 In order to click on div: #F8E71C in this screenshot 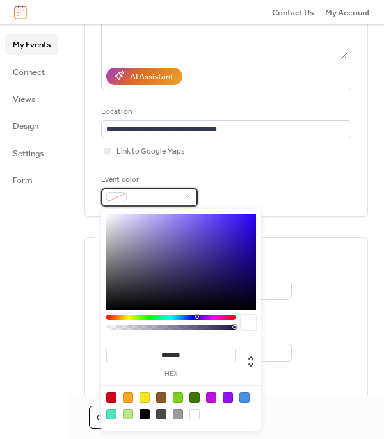, I will do `click(145, 398)`.